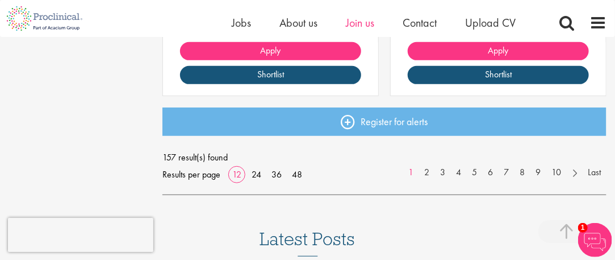  Describe the element at coordinates (442, 172) in the screenshot. I see `a: 3` at that location.